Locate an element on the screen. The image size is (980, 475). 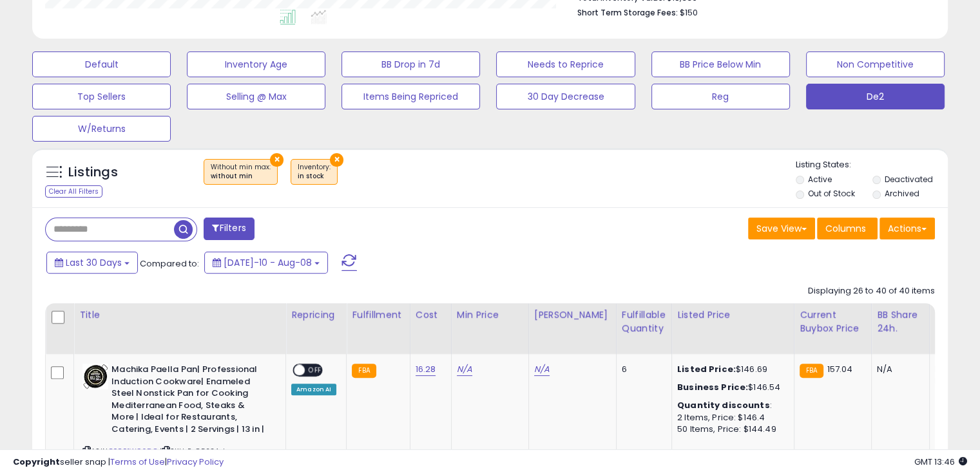
button: BB Price Below Min is located at coordinates (720, 64).